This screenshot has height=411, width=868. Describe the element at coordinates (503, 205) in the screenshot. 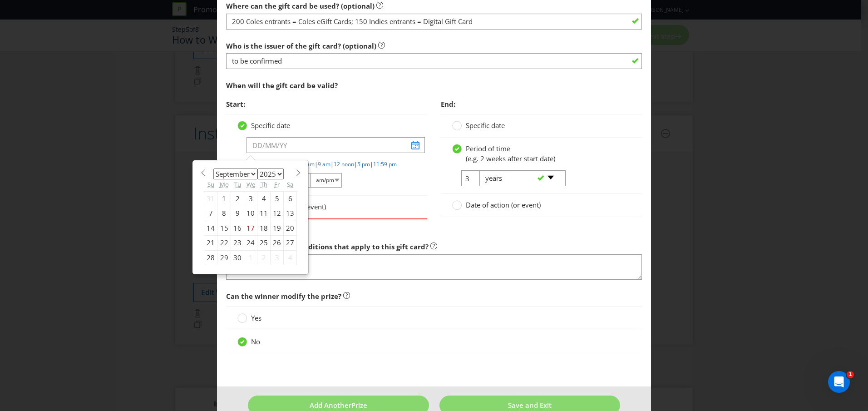

I see `span: Date of action (or event)` at that location.